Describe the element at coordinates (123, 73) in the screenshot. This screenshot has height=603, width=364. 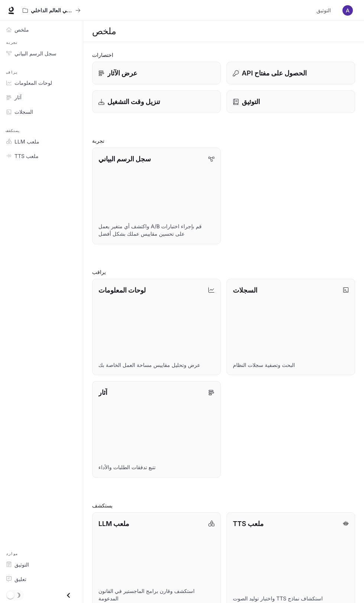
I see `font: عرض الآثار` at that location.